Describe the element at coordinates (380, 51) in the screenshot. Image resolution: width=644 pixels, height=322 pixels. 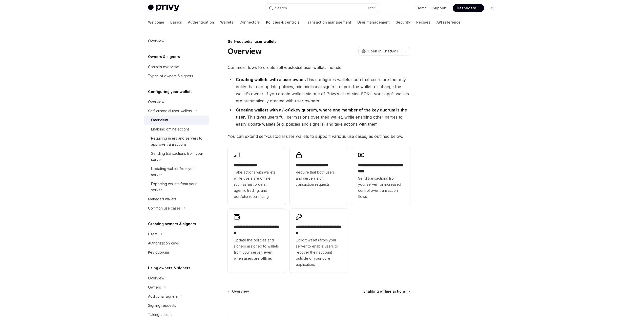
I see `button: Open in ChatGPT` at that location.